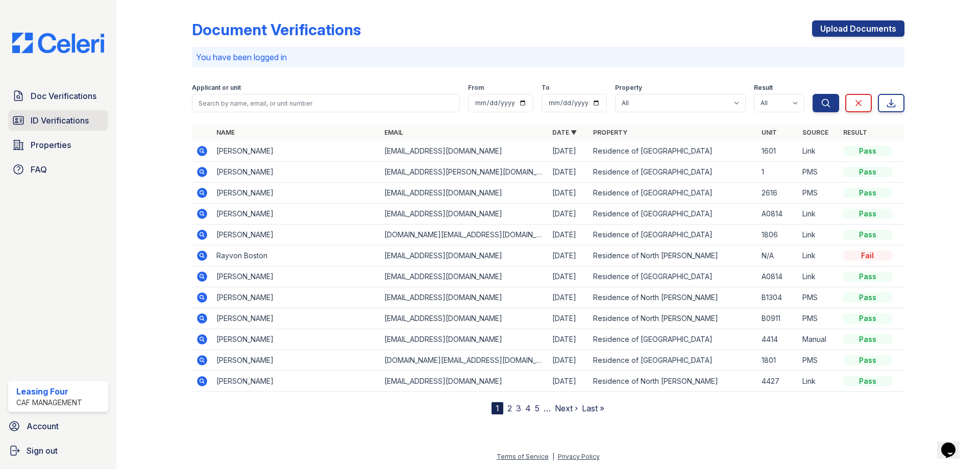  I want to click on label: From, so click(476, 88).